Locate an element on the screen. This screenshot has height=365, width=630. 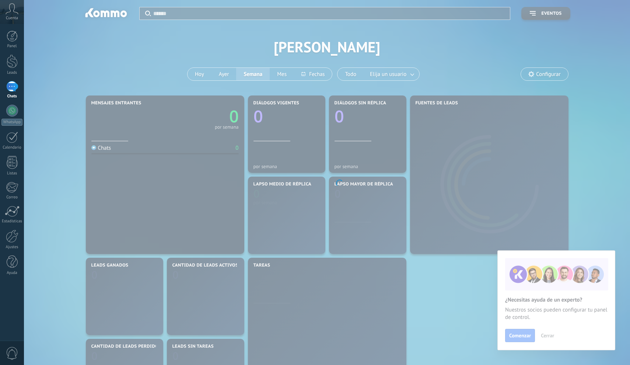
div: Estadísticas is located at coordinates (12, 221).